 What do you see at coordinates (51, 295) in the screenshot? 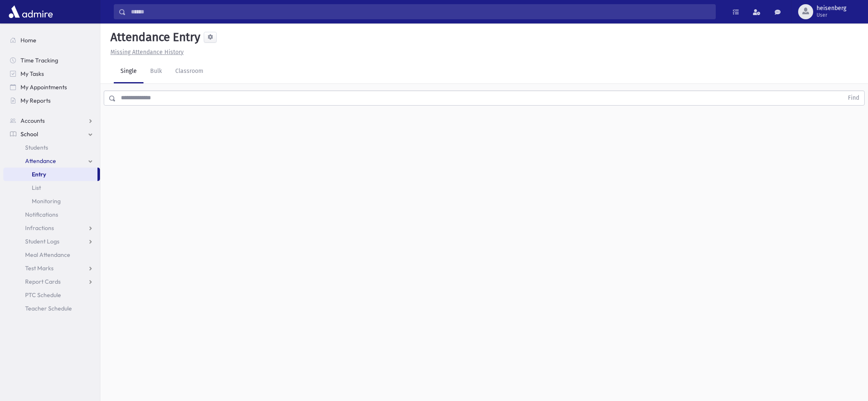
I see `a: PTC Schedule` at bounding box center [51, 295].